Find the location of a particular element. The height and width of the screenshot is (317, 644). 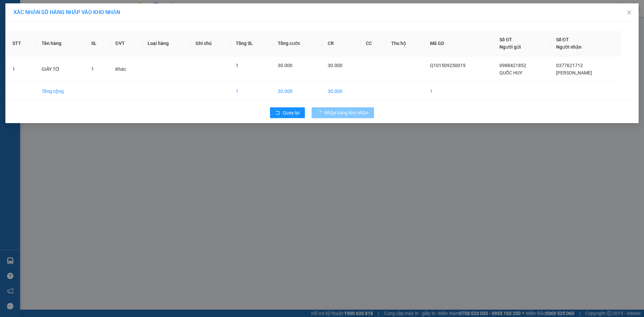

td: GIẤY TỜ is located at coordinates (61, 69).